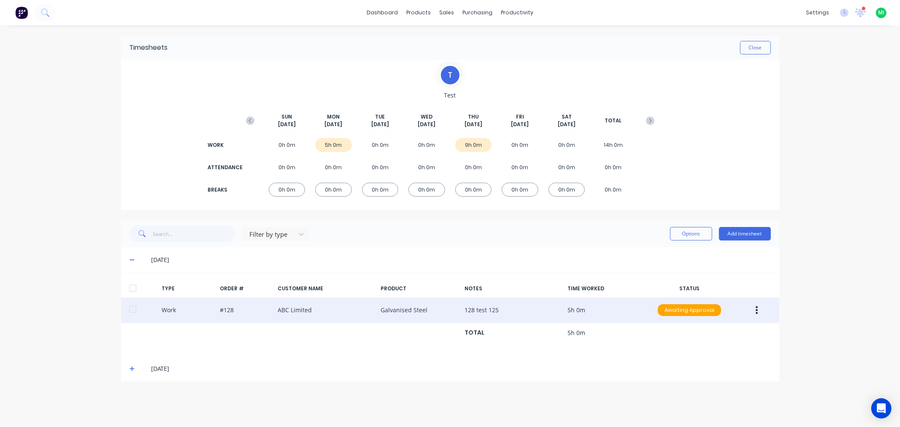 The height and width of the screenshot is (427, 900). What do you see at coordinates (225, 190) in the screenshot?
I see `div: BREAKS` at bounding box center [225, 190].